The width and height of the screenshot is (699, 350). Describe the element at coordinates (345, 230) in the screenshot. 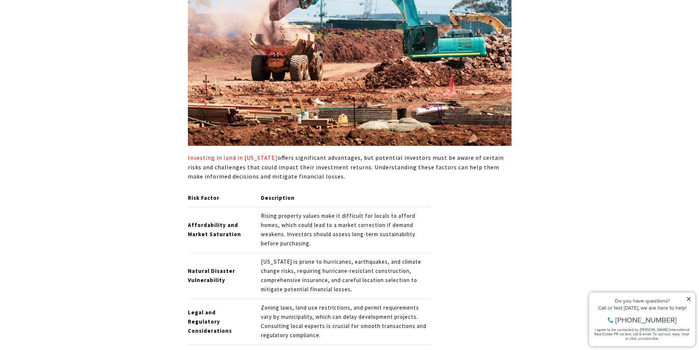

I see `p: Rising property values make it difficult for locals to afford homes, which could lead to a market...` at that location.